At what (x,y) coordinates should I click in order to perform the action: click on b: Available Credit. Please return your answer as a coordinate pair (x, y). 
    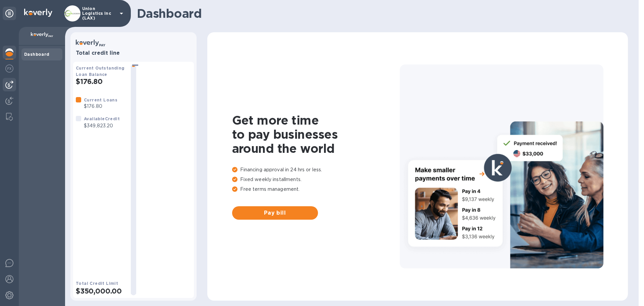
    Looking at the image, I should click on (102, 119).